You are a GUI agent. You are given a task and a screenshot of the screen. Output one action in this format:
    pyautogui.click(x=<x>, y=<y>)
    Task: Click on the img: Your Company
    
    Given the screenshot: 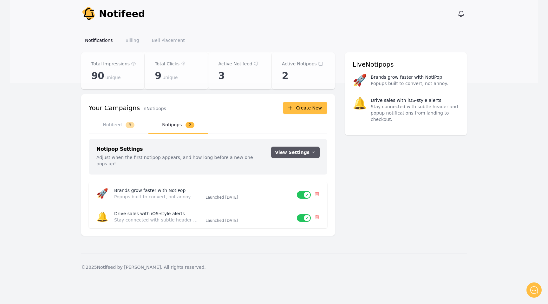 What is the action you would take?
    pyautogui.click(x=89, y=14)
    